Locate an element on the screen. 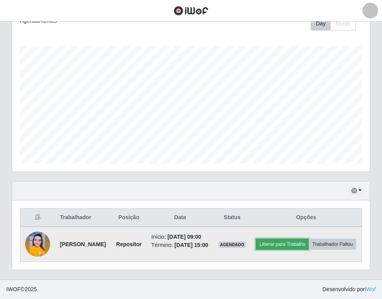 This screenshot has height=299, width=382. span: © 2025 . is located at coordinates (22, 289).